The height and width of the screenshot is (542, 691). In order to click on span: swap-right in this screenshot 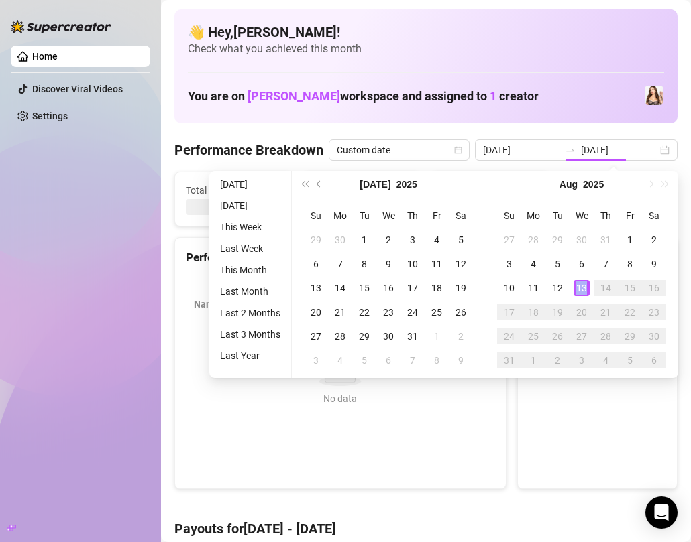, I will do `click(570, 150)`.